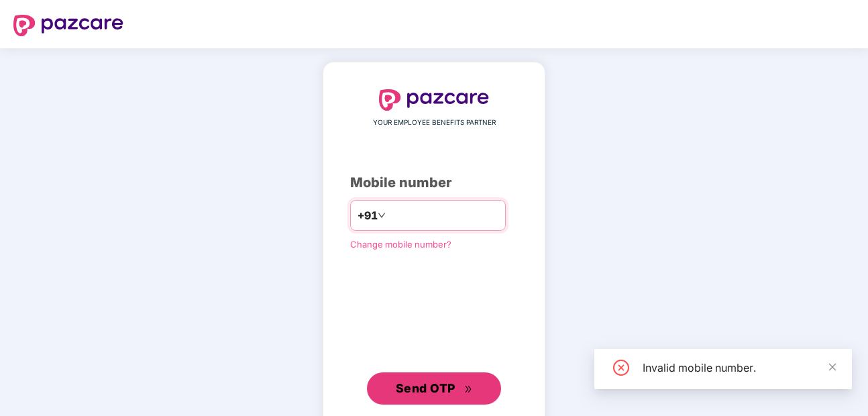 This screenshot has height=416, width=868. What do you see at coordinates (434, 183) in the screenshot?
I see `div: Mobile number` at bounding box center [434, 183].